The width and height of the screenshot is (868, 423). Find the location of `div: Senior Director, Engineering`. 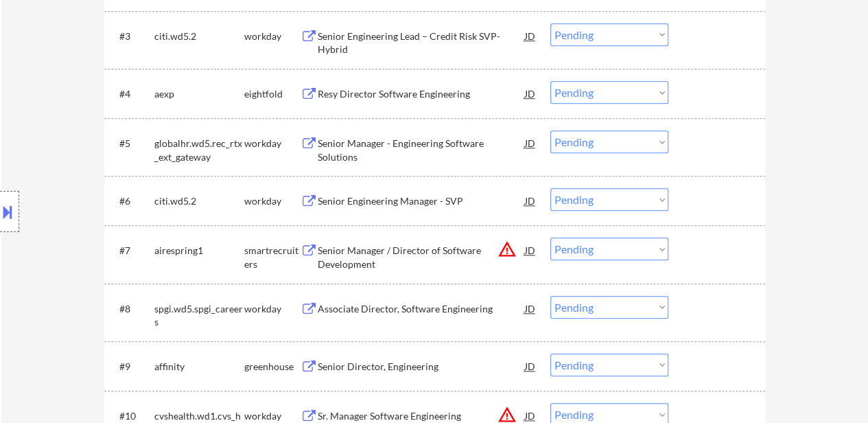

div: Senior Director, Engineering is located at coordinates (421, 367).